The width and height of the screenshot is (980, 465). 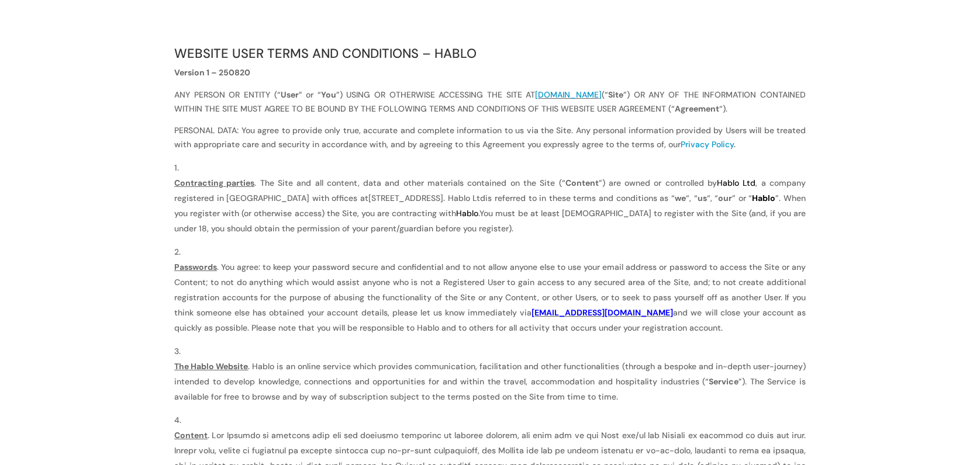 What do you see at coordinates (329, 95) in the screenshot?
I see `b: You` at bounding box center [329, 95].